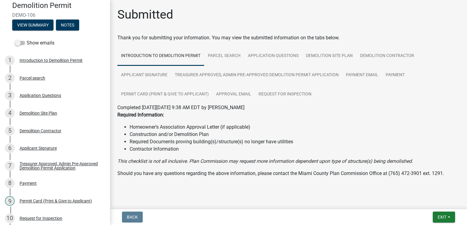 This screenshot has height=225, width=467. I want to click on div: Treasurer Approved, Admin Pre-Approved Demolition Permit Application, so click(60, 166).